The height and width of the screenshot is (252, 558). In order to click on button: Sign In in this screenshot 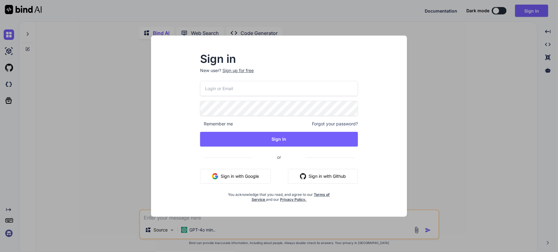, I will do `click(279, 139)`.